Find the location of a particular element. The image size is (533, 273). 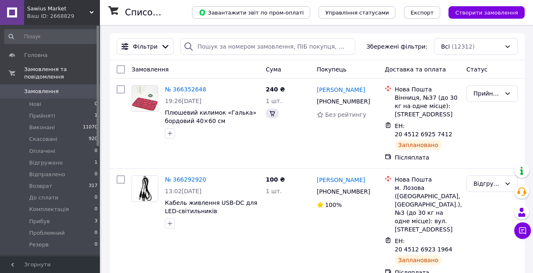

span: (12312) is located at coordinates (462, 47).